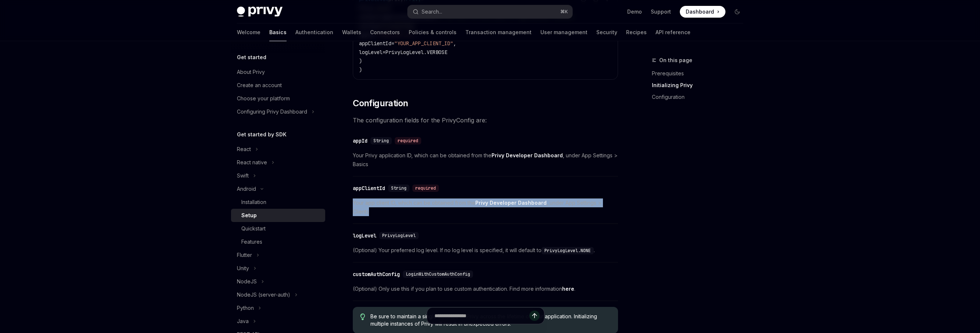  Describe the element at coordinates (482, 315) in the screenshot. I see `input: Ask a question...` at that location.